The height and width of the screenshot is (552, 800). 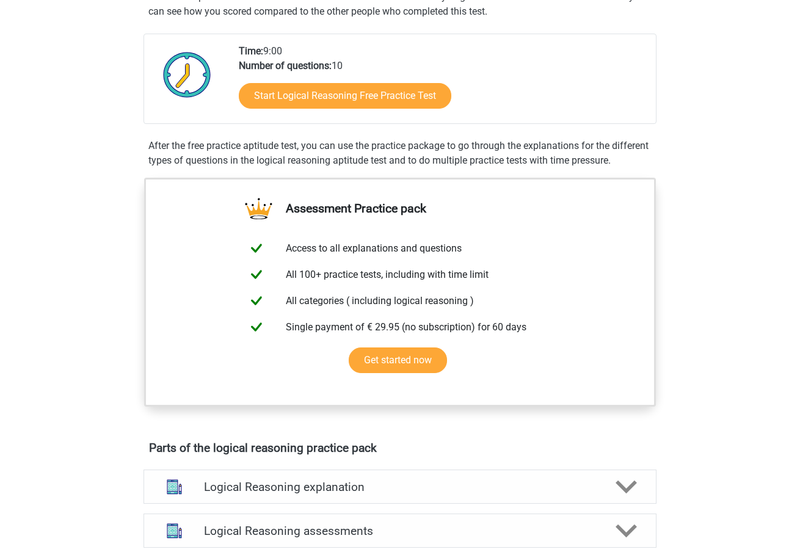 I want to click on div: After the free practice aptitude test, you can use the practice package to go through the explana..., so click(x=400, y=153).